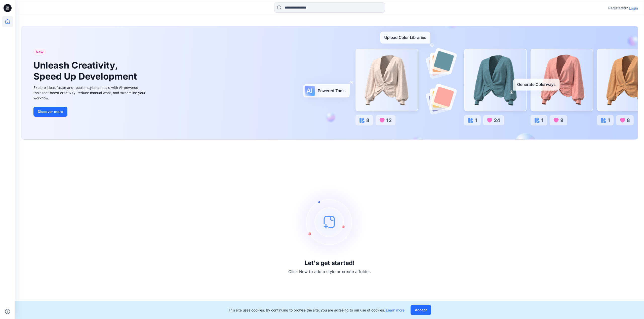 The height and width of the screenshot is (319, 644). I want to click on button: Discover more, so click(51, 112).